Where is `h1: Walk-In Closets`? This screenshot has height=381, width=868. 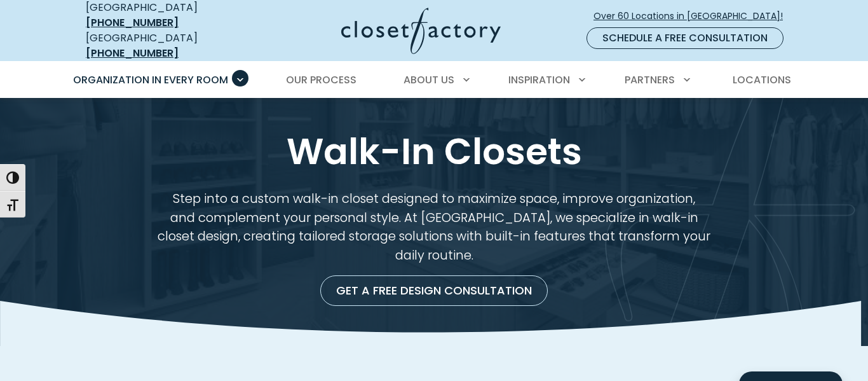 h1: Walk-In Closets is located at coordinates (434, 151).